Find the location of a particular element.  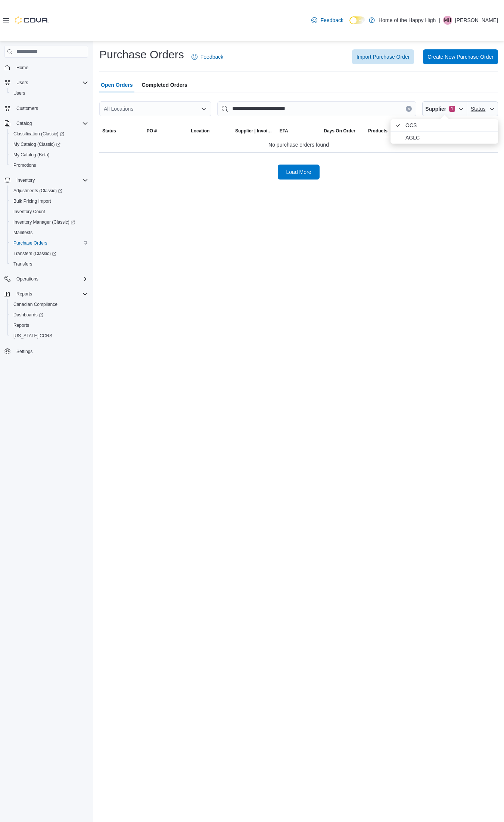

a: Promotions is located at coordinates (25, 165).